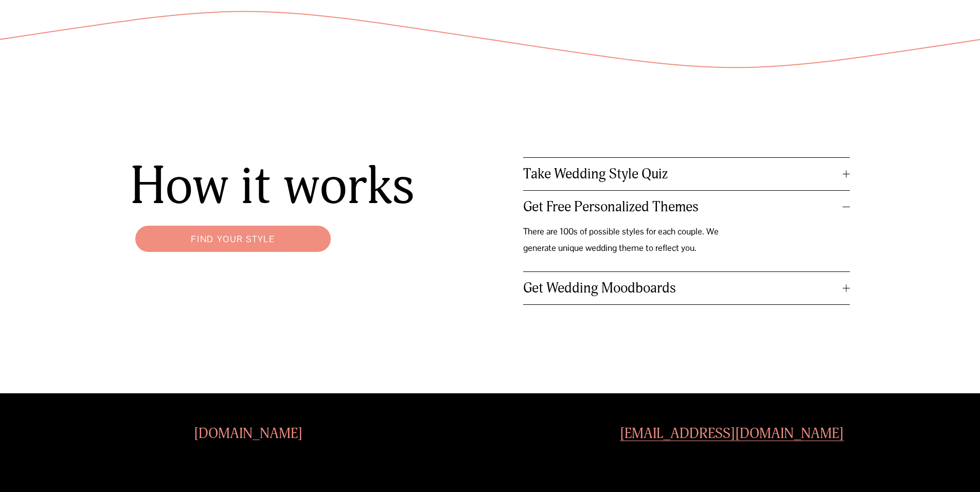 This screenshot has width=980, height=492. Describe the element at coordinates (683, 174) in the screenshot. I see `span: Take Wedding Style Quiz` at that location.